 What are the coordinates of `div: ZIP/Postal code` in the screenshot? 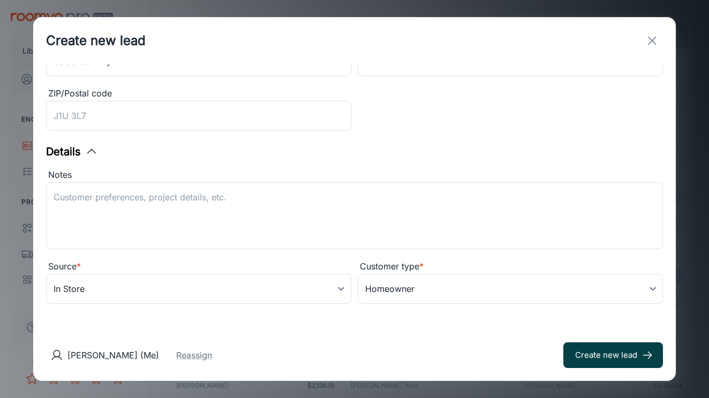 It's located at (199, 94).